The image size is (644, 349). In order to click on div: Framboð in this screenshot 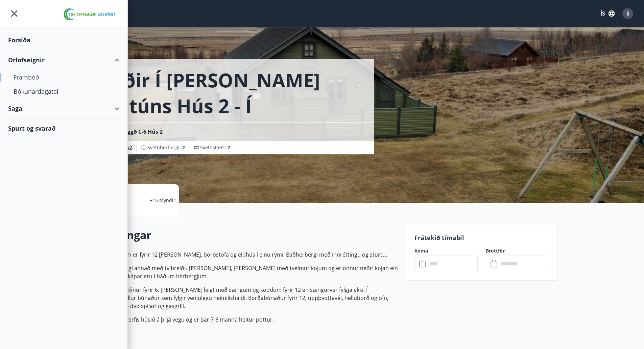, I will do `click(63, 77)`.